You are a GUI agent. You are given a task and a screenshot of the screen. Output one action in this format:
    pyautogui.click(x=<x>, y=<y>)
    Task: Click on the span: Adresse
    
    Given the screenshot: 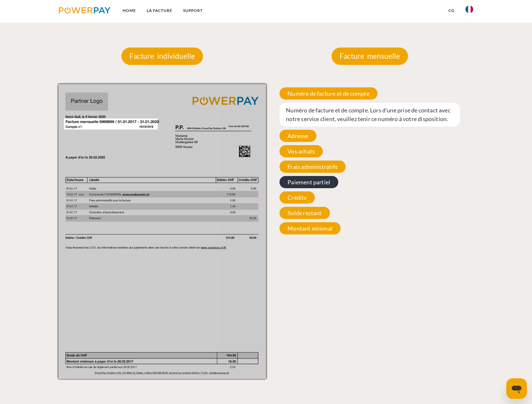 What is the action you would take?
    pyautogui.click(x=298, y=136)
    